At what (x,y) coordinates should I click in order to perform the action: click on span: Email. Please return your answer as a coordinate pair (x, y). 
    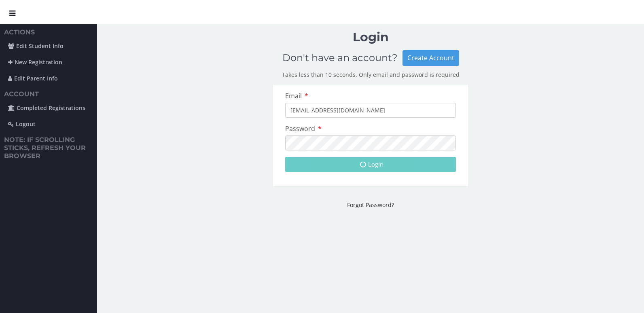
    Looking at the image, I should click on (293, 96).